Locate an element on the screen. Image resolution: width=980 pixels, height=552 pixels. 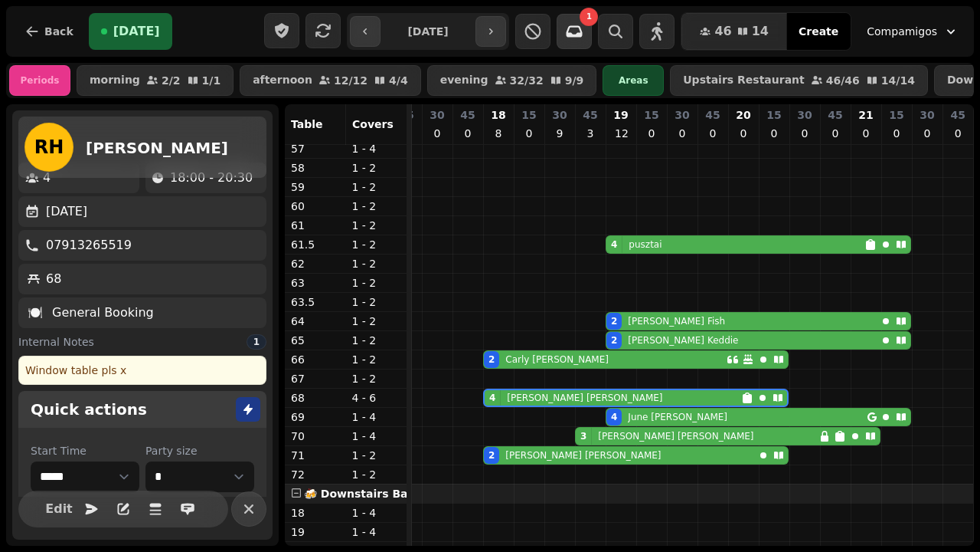
p: 18 is located at coordinates (498, 115).